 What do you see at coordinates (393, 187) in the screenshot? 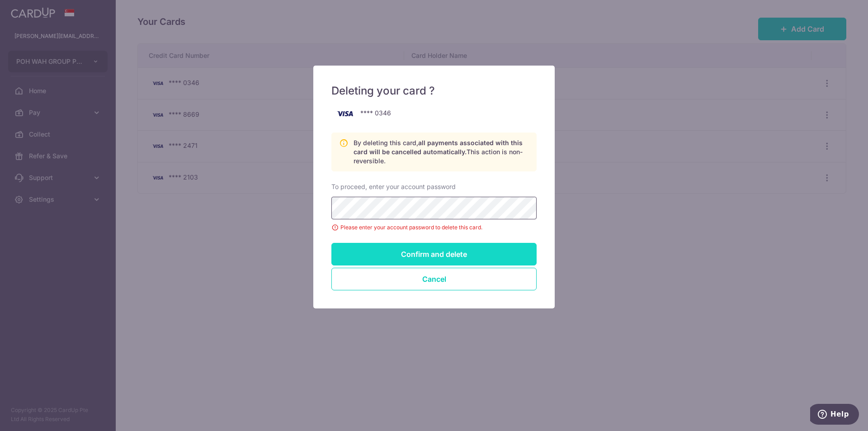
I see `label: To proceed, enter your account password` at bounding box center [393, 187].